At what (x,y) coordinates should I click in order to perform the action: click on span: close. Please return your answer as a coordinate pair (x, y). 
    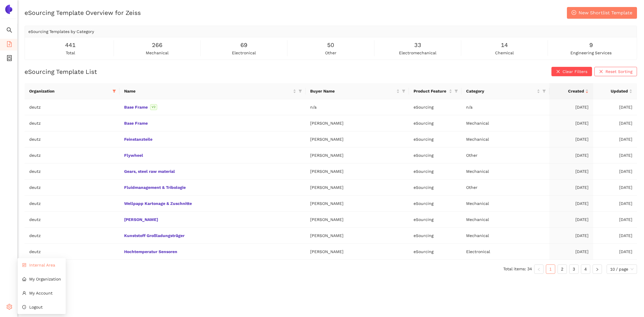
    Looking at the image, I should click on (558, 72).